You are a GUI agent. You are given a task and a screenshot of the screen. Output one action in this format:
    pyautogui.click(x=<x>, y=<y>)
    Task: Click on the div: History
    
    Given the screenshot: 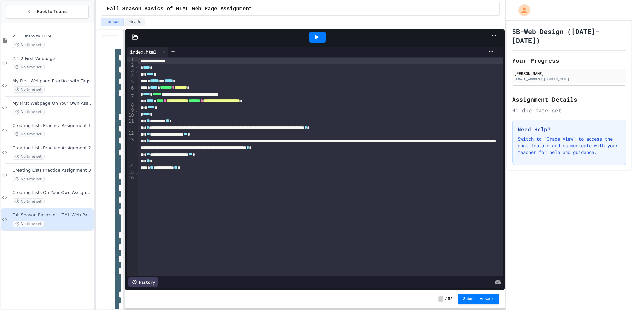 What is the action you would take?
    pyautogui.click(x=143, y=282)
    